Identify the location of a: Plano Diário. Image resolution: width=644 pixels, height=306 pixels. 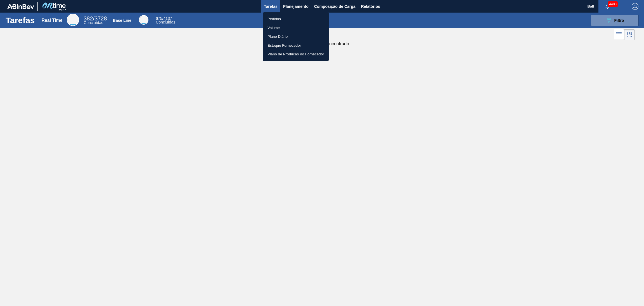
(296, 37).